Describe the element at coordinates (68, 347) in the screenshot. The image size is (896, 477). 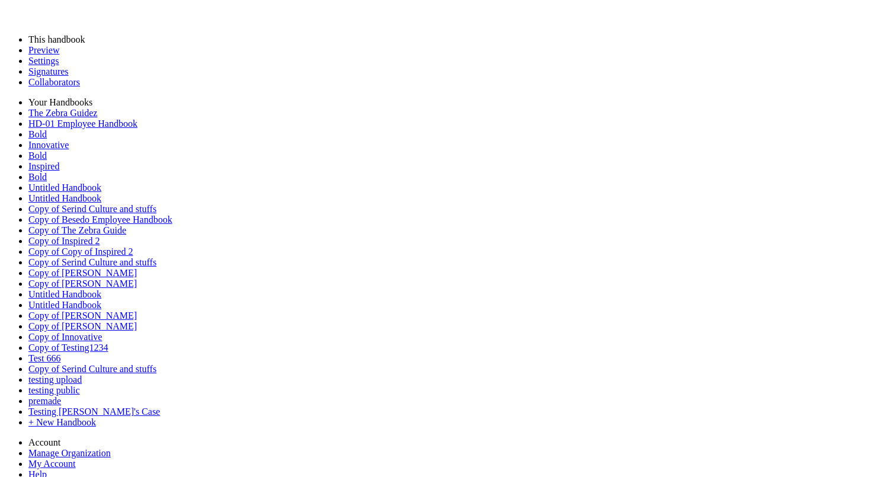
I see `a: Copy of Testing1234` at that location.